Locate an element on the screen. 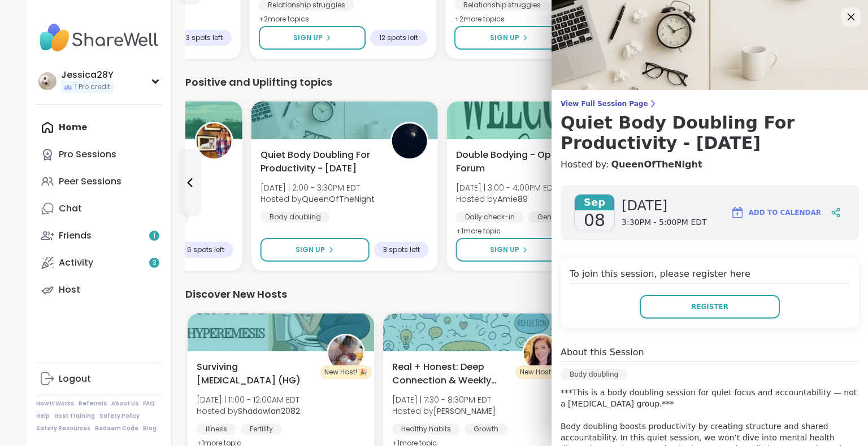  a: How It Works is located at coordinates (55, 404).